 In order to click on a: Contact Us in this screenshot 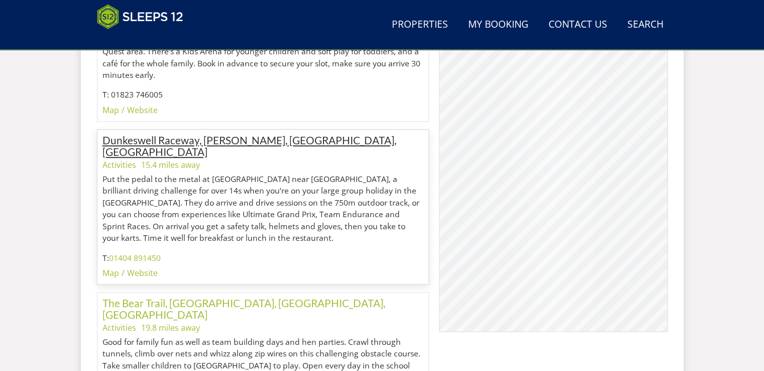, I will do `click(577, 25)`.